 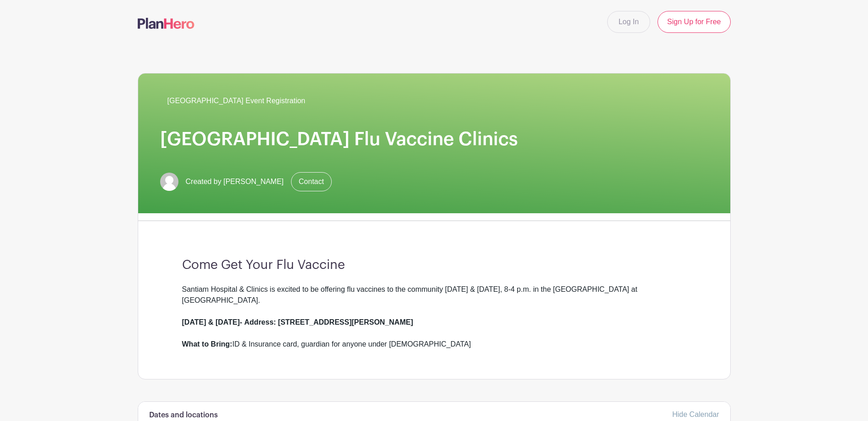 What do you see at coordinates (434, 265) in the screenshot?
I see `h3: Come Get Your Flu Vaccine` at bounding box center [434, 265].